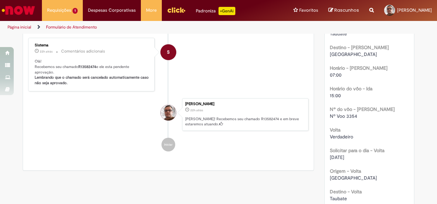 This screenshot has height=204, width=437. Describe the element at coordinates (18, 10) in the screenshot. I see `img: ServiceNow` at that location.